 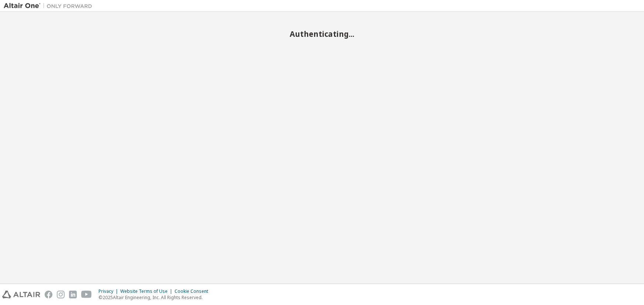 What do you see at coordinates (155, 297) in the screenshot?
I see `p: © 2025 Altair Engineering, Inc. All Rights Reserved.` at bounding box center [155, 297].